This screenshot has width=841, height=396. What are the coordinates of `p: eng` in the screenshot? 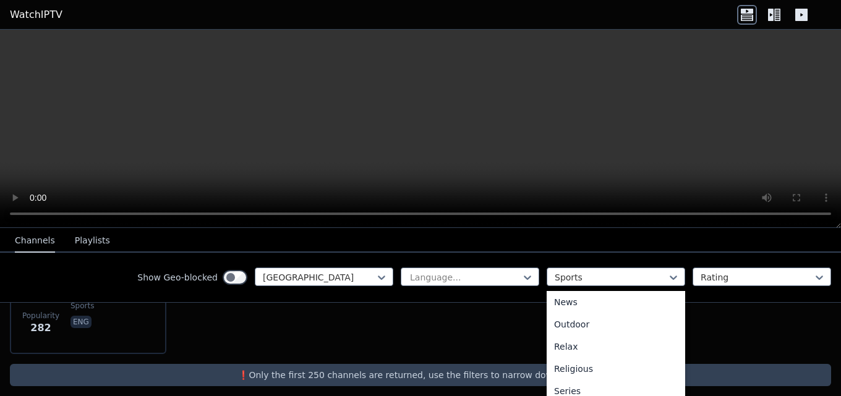 It's located at (81, 322).